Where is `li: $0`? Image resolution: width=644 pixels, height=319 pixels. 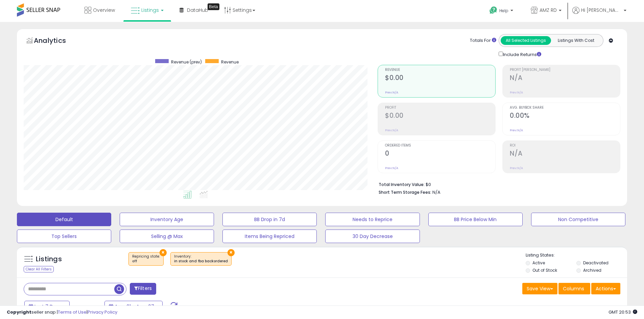
li: $0 is located at coordinates (497, 184).